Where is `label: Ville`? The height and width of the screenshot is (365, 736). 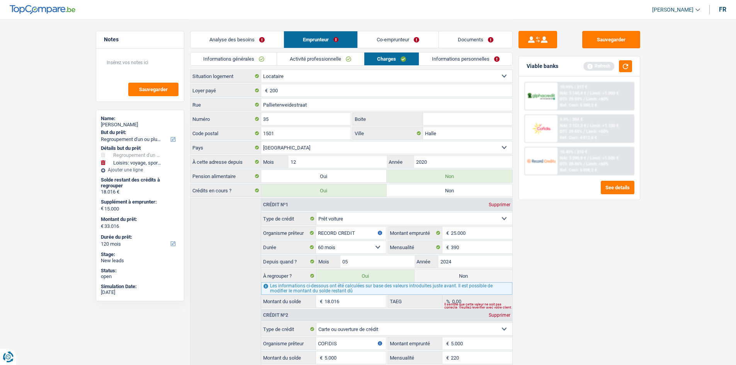
label: Ville is located at coordinates (388, 133).